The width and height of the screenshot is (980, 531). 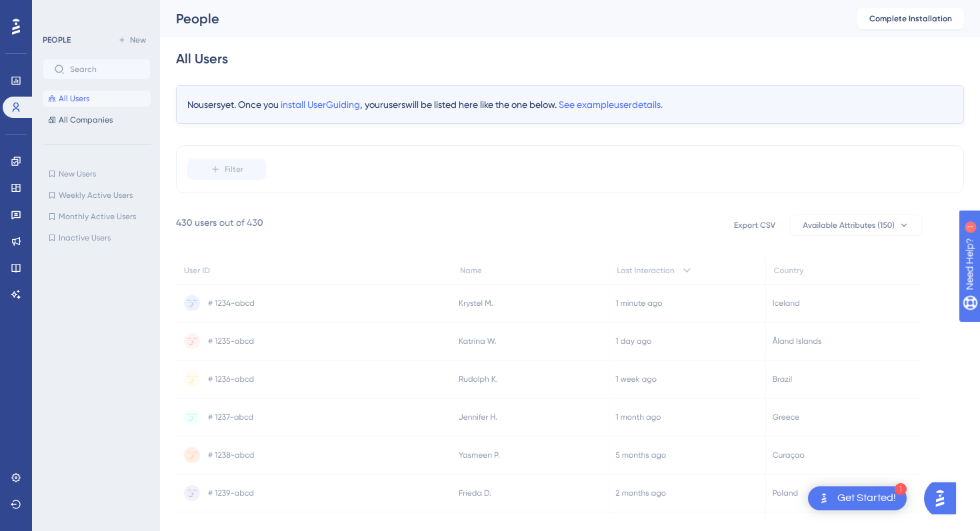 I want to click on button: Filter, so click(x=227, y=169).